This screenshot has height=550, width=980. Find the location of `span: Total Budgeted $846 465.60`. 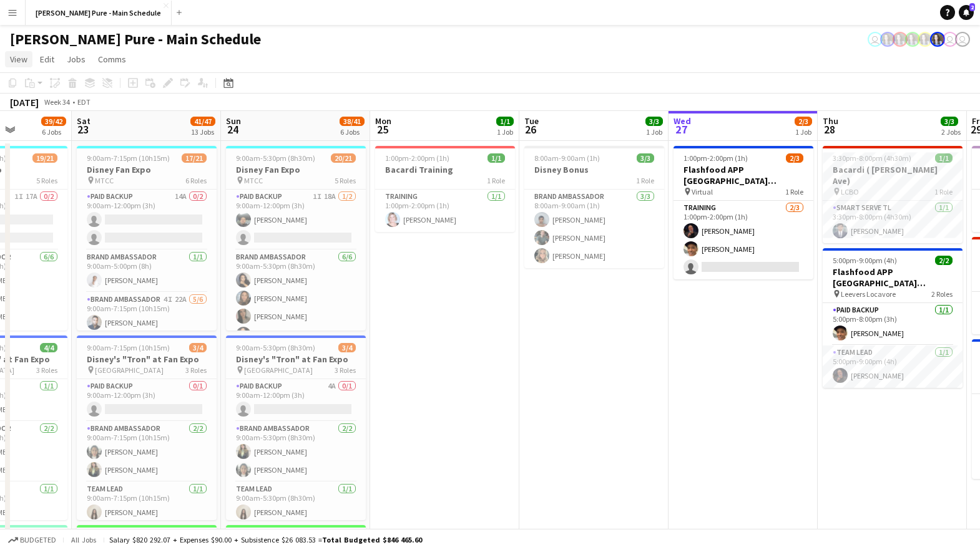

span: Total Budgeted $846 465.60 is located at coordinates (372, 540).